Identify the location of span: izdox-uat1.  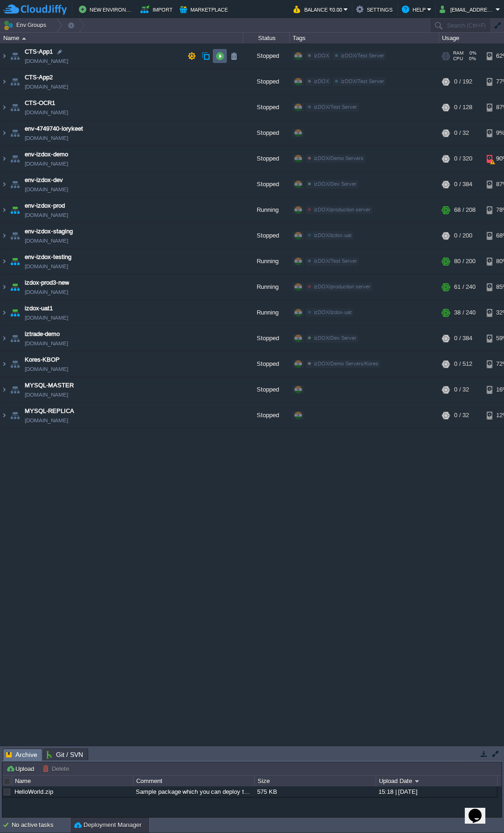
(39, 309).